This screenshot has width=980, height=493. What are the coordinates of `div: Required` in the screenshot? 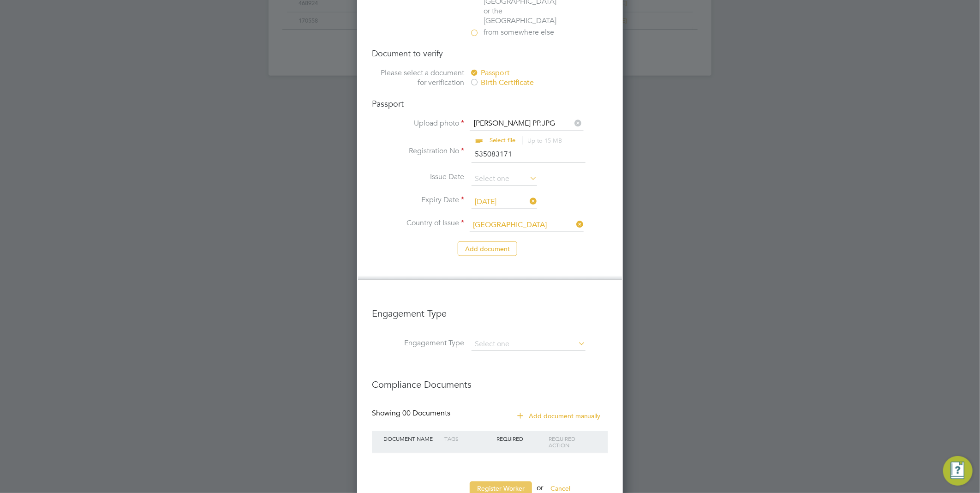 It's located at (520, 439).